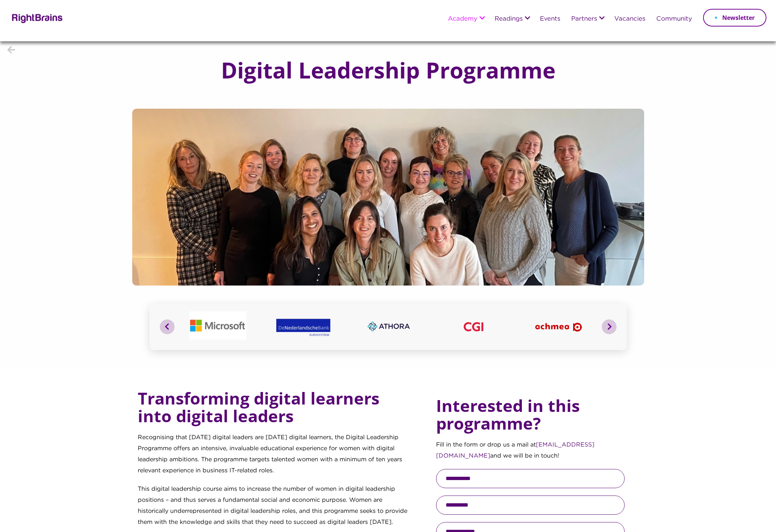 The height and width of the screenshot is (532, 776). What do you see at coordinates (530, 415) in the screenshot?
I see `h4: Interested in this programme?` at bounding box center [530, 415].